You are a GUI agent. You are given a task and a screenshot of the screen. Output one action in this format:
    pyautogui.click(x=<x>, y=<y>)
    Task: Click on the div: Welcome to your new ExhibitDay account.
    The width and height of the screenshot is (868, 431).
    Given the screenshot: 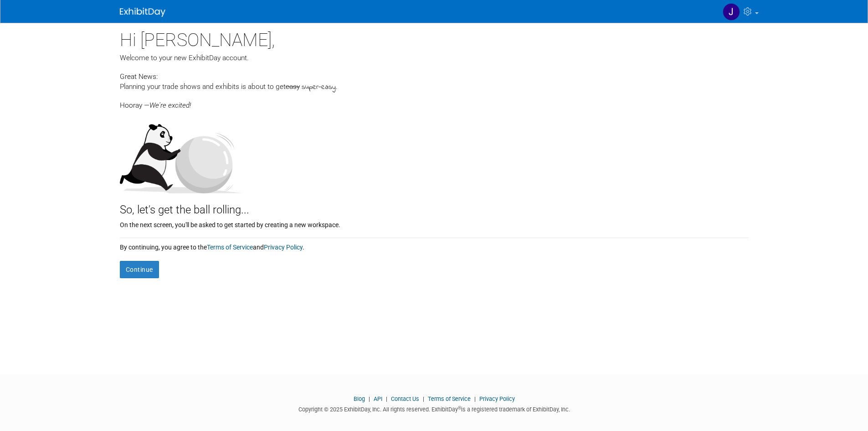 What is the action you would take?
    pyautogui.click(x=434, y=58)
    